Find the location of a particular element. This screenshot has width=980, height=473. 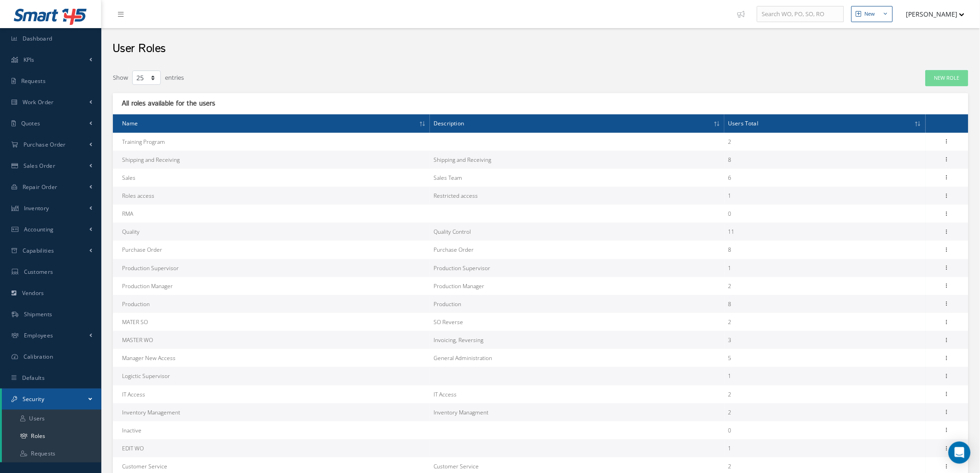

a: Users is located at coordinates (52, 419).